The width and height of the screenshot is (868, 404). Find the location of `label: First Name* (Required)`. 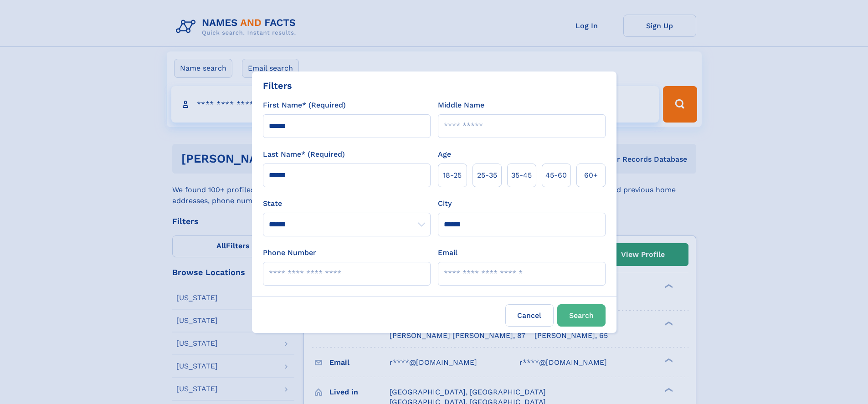

label: First Name* (Required) is located at coordinates (305, 105).